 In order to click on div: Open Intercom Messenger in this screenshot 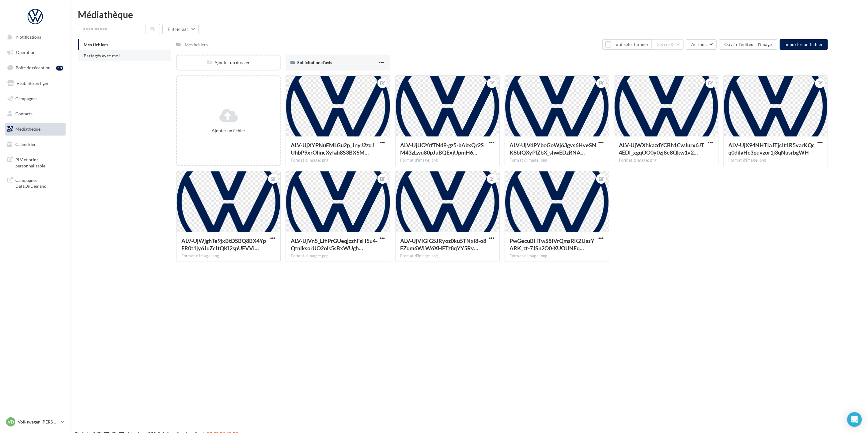, I will do `click(855, 420)`.